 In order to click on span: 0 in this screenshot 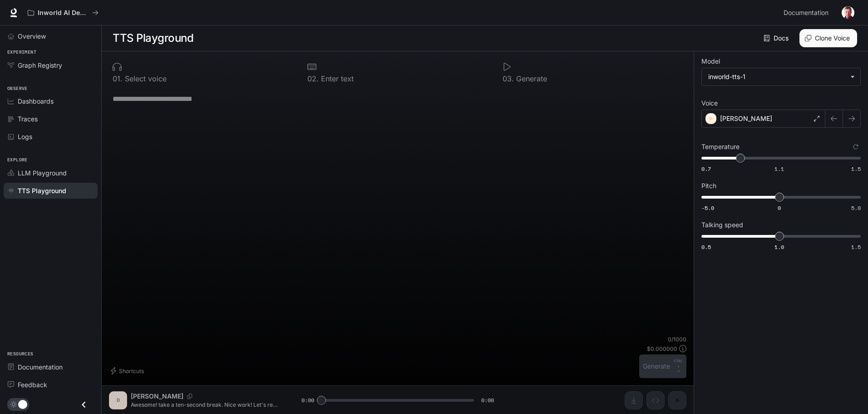, I will do `click(779, 208)`.